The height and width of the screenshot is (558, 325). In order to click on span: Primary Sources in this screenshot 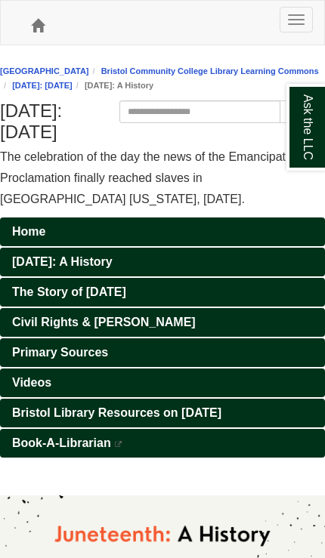, I will do `click(60, 352)`.